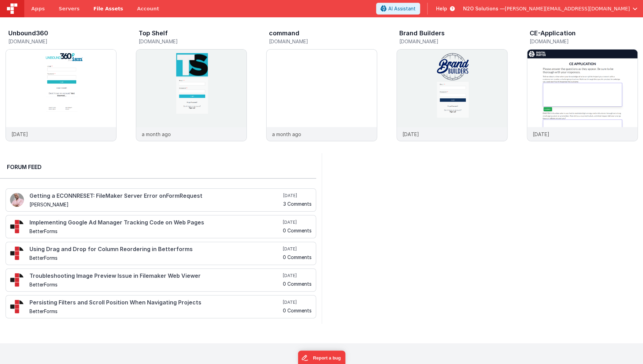  What do you see at coordinates (155, 249) in the screenshot?
I see `h4: Using Drag and Drop for Column Reordering in Betterforms` at bounding box center [155, 249].